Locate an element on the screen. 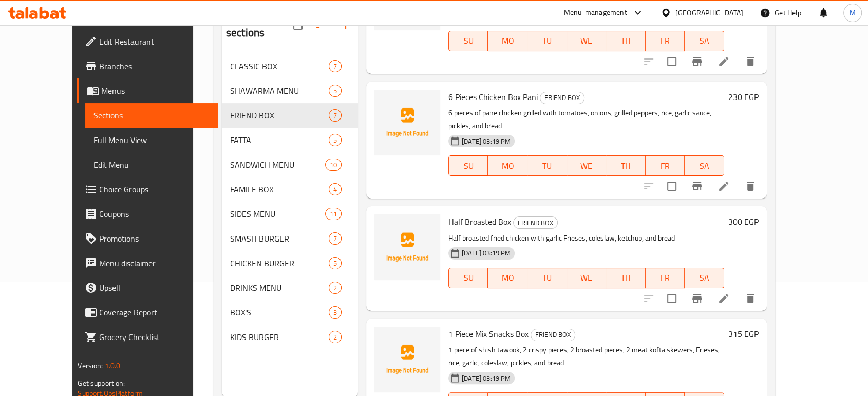 Image resolution: width=868 pixels, height=396 pixels. span: SIDES MENU is located at coordinates (277, 214).